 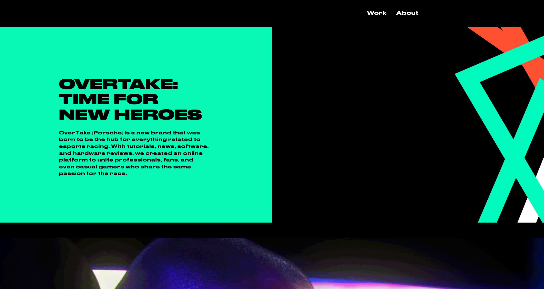 What do you see at coordinates (377, 13) in the screenshot?
I see `p: Work` at bounding box center [377, 13].